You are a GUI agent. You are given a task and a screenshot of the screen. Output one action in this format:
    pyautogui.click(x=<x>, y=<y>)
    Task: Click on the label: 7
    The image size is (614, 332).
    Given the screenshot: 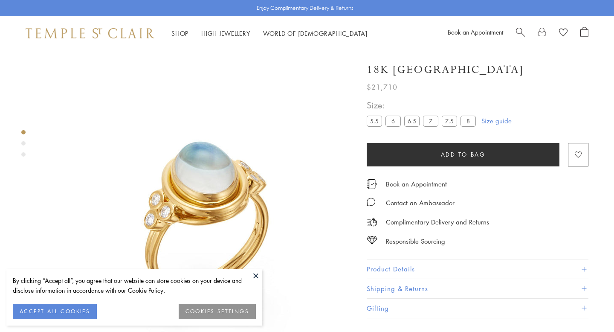 What is the action you would take?
    pyautogui.click(x=431, y=121)
    